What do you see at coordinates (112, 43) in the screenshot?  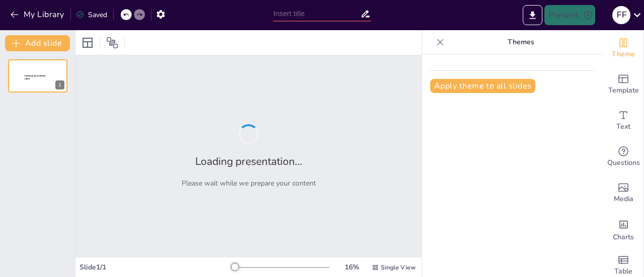 I see `span: Position` at bounding box center [112, 43].